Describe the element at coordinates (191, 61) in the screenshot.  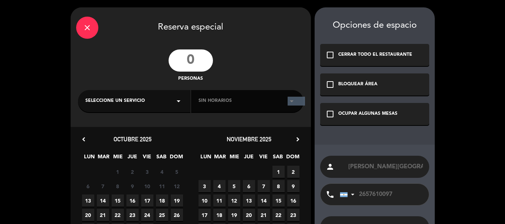
I see `input: 0` at that location.